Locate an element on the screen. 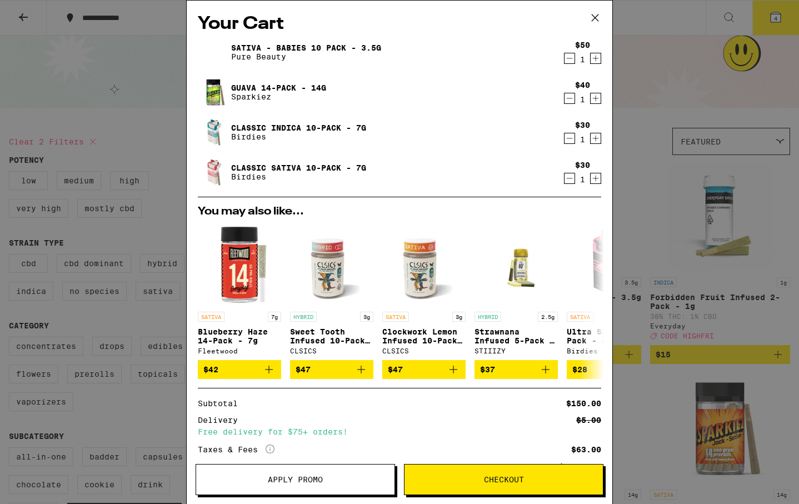  img: Classic Sativa 10-Pack - 7g is located at coordinates (213, 172).